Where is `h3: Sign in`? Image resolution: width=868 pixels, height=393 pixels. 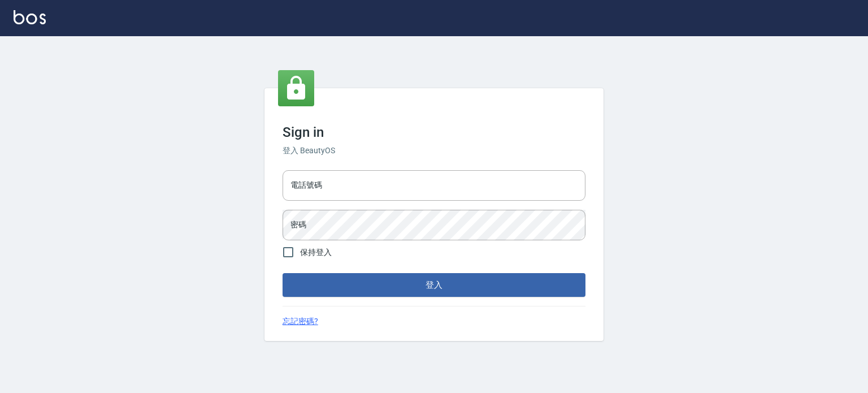
h3: Sign in is located at coordinates (434, 132).